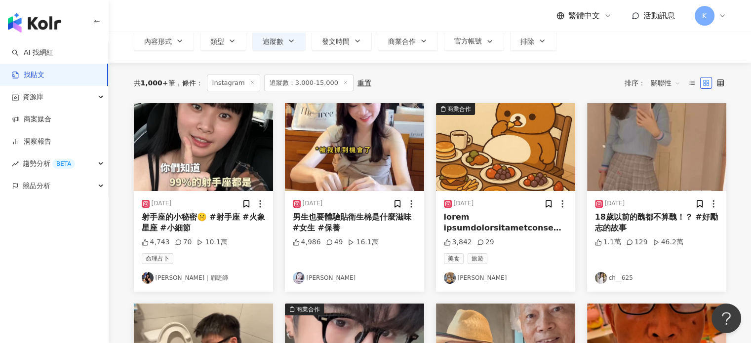 This screenshot has height=343, width=751. What do you see at coordinates (164, 41) in the screenshot?
I see `button: 內容形式` at bounding box center [164, 41].